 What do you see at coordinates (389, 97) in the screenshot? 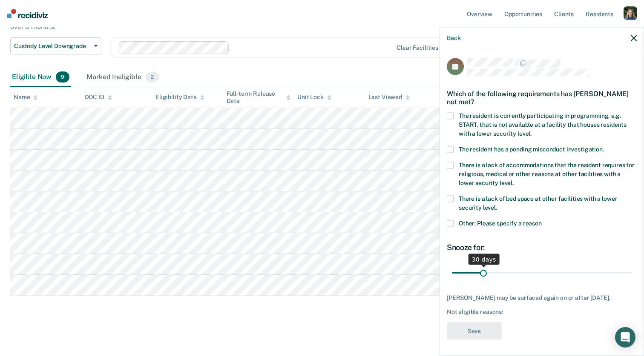
I see `div: Last Viewed` at bounding box center [389, 97].